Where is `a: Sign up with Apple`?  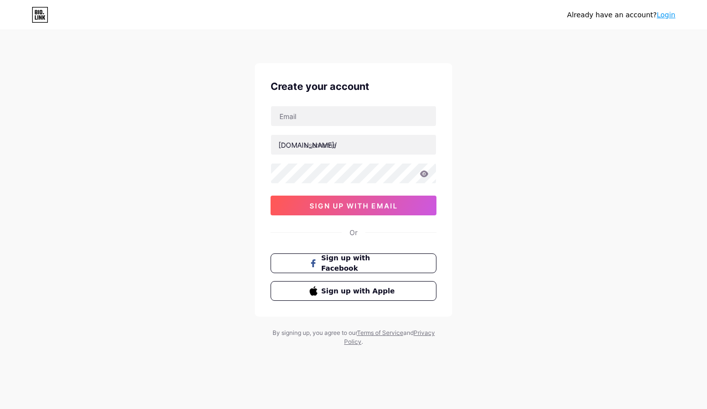 a: Sign up with Apple is located at coordinates (354, 291).